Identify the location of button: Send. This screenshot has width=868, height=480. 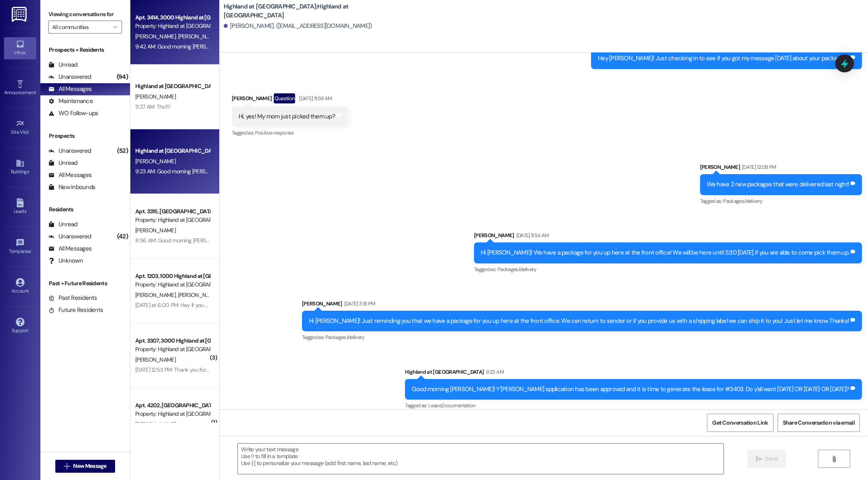
(766, 458).